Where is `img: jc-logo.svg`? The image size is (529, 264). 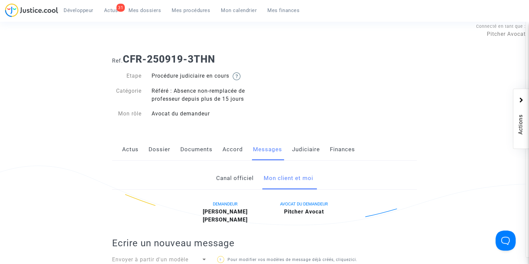
img: jc-logo.svg is located at coordinates (31, 10).